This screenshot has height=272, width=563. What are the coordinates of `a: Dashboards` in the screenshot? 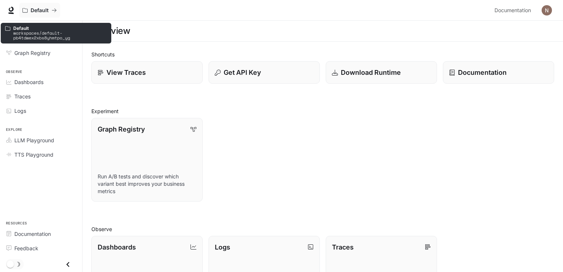 It's located at (41, 82).